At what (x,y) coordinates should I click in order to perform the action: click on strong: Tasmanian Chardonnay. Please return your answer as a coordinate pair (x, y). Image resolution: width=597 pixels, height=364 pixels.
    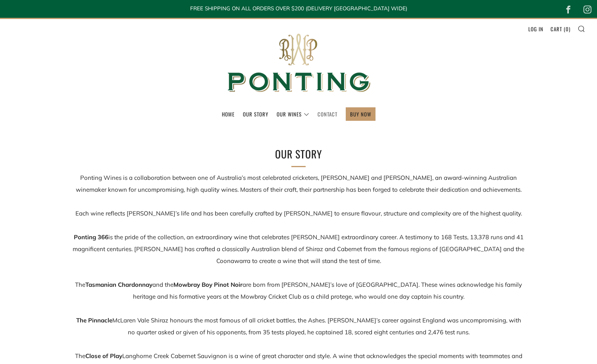
    Looking at the image, I should click on (119, 284).